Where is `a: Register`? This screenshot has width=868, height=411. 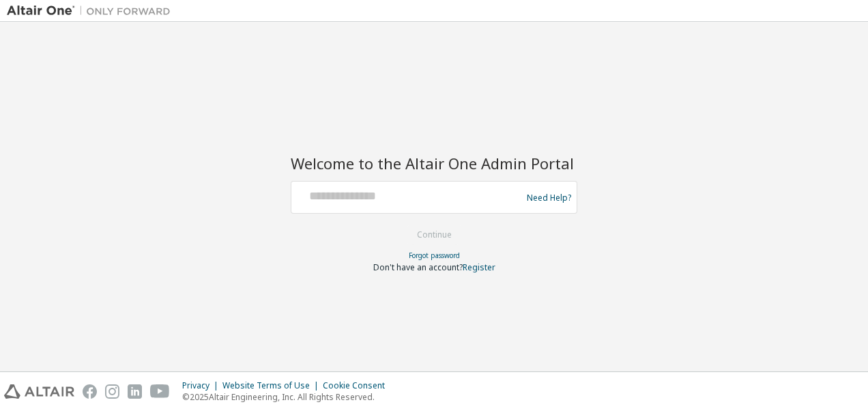 a: Register is located at coordinates (479, 268).